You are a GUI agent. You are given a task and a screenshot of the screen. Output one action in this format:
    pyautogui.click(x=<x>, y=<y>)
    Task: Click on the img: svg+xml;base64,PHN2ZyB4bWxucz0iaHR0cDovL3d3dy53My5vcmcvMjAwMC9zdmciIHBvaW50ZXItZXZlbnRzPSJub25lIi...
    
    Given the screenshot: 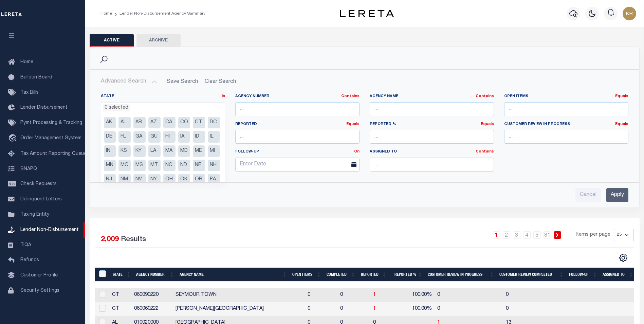 What is the action you would take?
    pyautogui.click(x=629, y=13)
    